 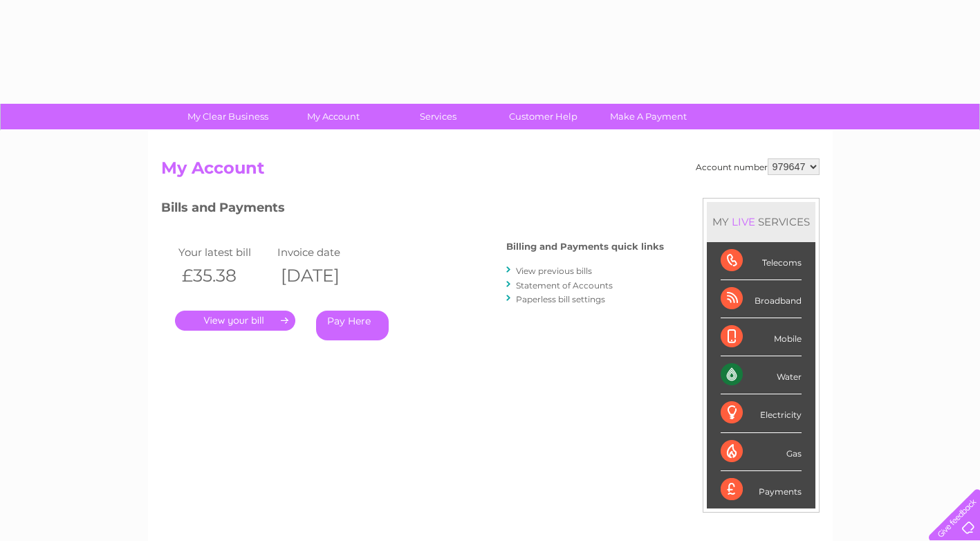 What do you see at coordinates (225, 252) in the screenshot?
I see `td: Your latest bill` at bounding box center [225, 252].